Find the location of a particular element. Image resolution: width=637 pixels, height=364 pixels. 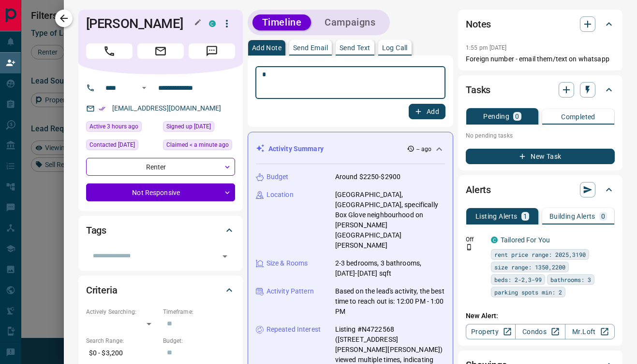

div: Renter is located at coordinates (161, 167).